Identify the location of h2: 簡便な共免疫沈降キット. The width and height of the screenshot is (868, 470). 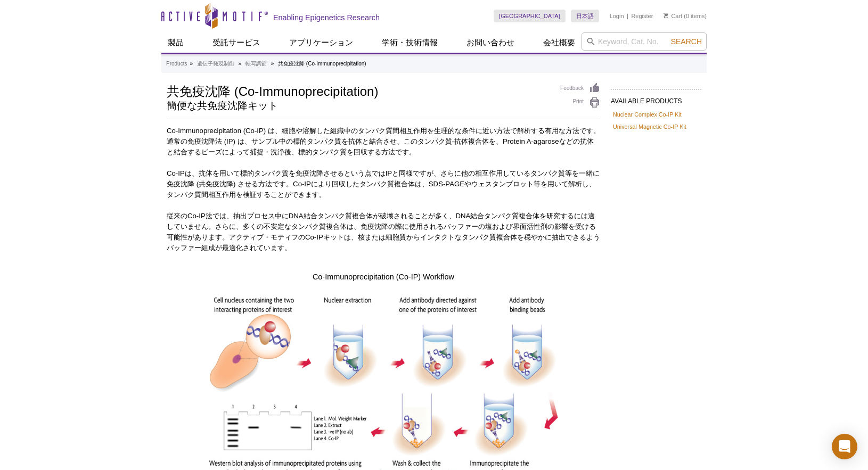
(358, 106).